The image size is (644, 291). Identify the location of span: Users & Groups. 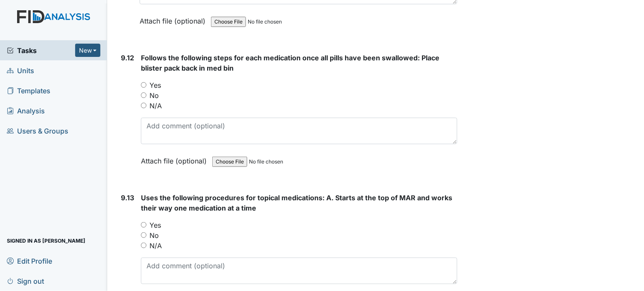
(38, 130).